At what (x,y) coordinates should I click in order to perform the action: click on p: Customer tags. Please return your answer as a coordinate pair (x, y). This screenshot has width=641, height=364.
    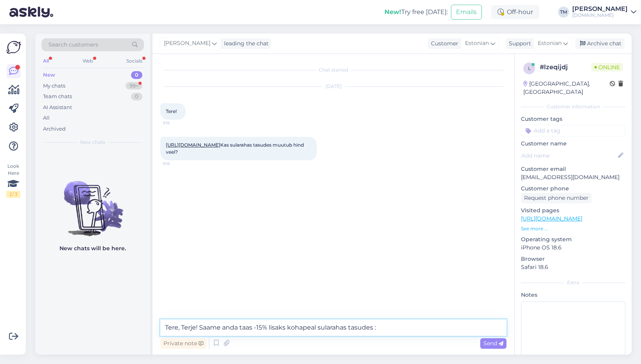
    Looking at the image, I should click on (573, 119).